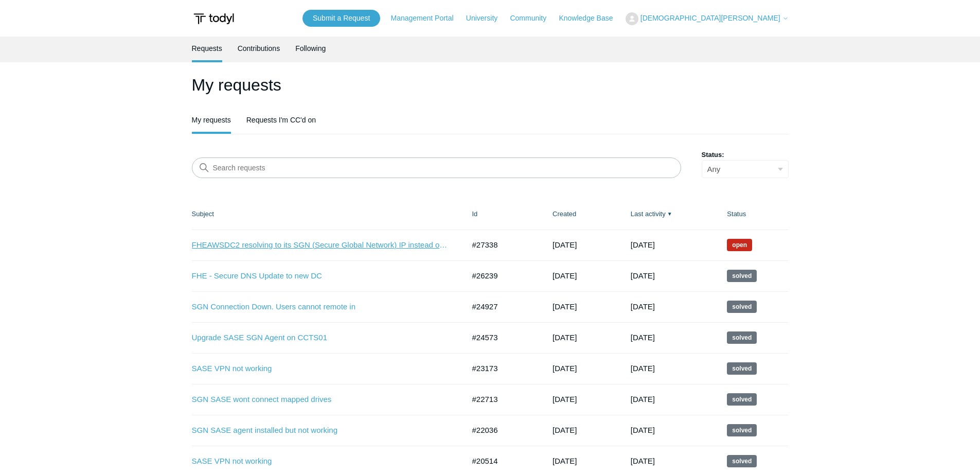  What do you see at coordinates (502, 431) in the screenshot?
I see `td: #22036` at bounding box center [502, 431].